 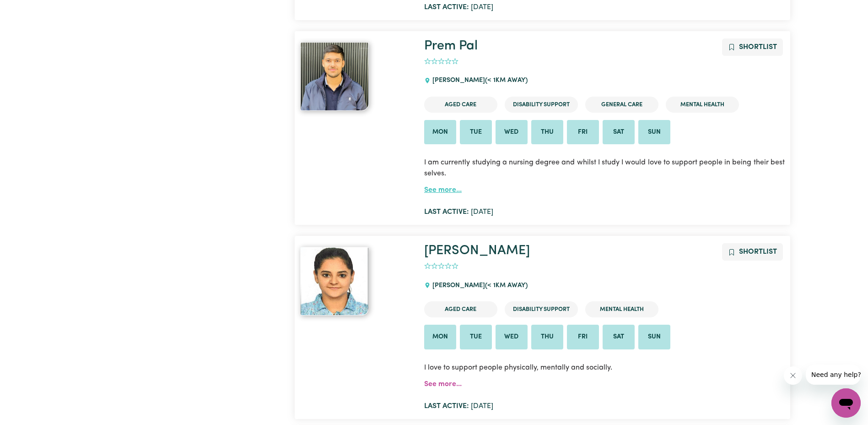 What do you see at coordinates (621, 105) in the screenshot?
I see `li: General Care` at bounding box center [621, 105].